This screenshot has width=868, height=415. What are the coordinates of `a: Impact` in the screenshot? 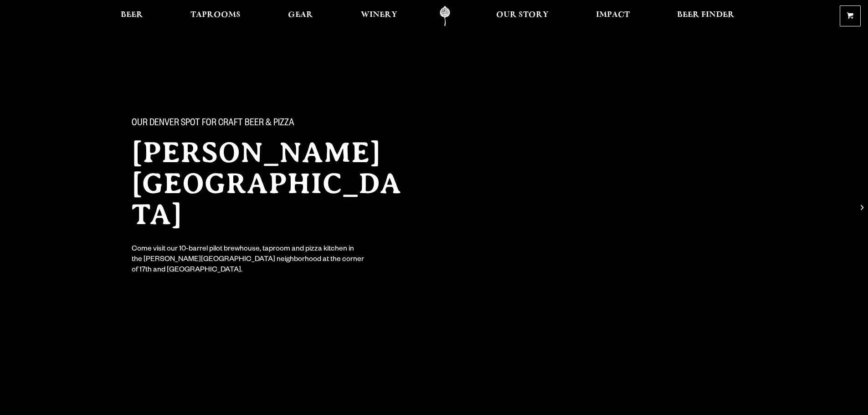 It's located at (612, 16).